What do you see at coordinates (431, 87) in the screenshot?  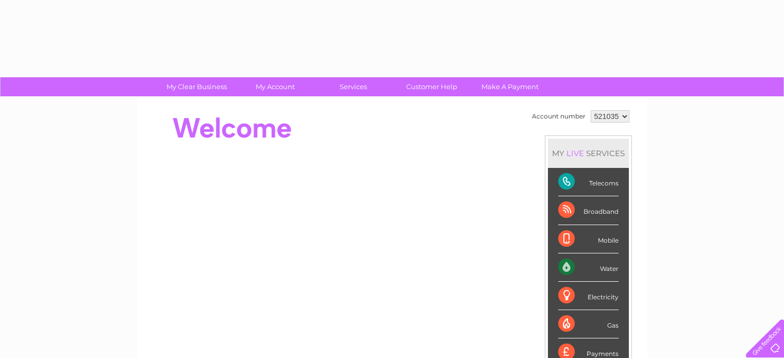 I see `a: Customer Help` at bounding box center [431, 87].